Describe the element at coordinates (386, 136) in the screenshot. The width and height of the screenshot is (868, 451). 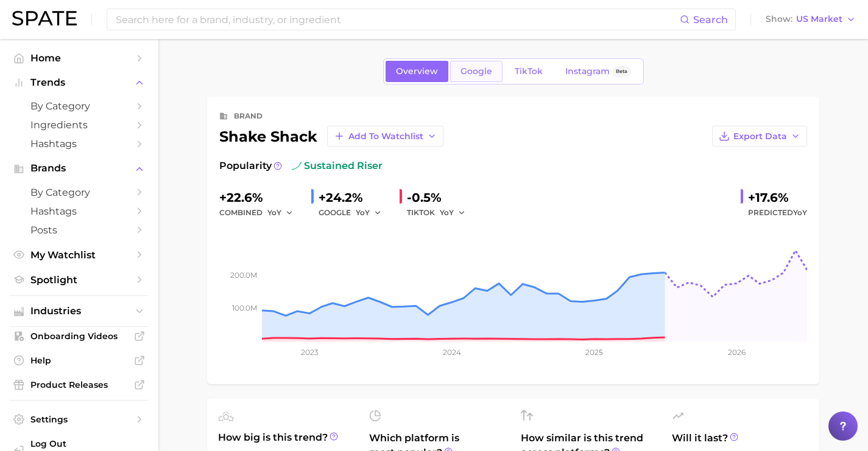
I see `span: Add to Watchlist` at that location.